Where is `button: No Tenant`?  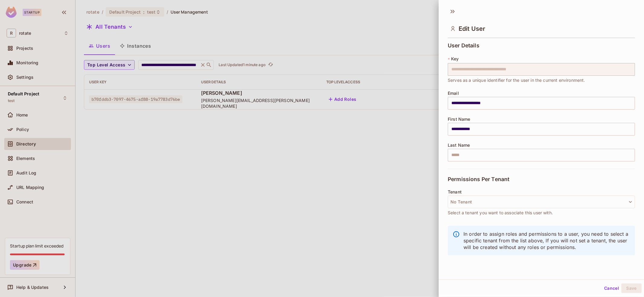 button: No Tenant is located at coordinates (542, 202).